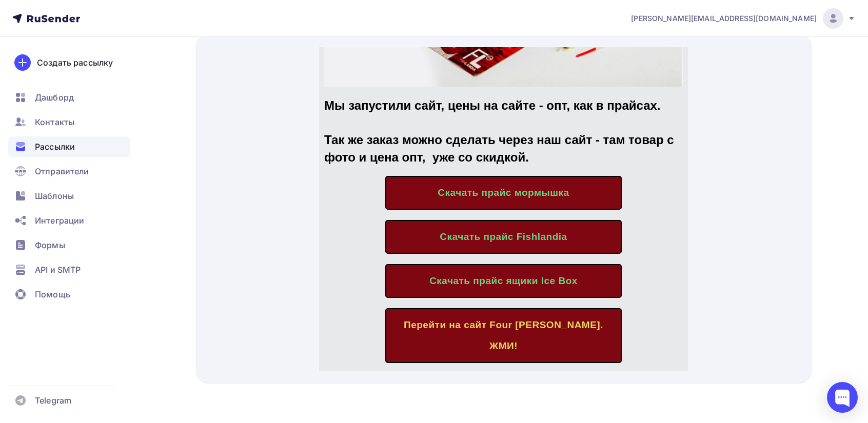  Describe the element at coordinates (75, 63) in the screenshot. I see `div: Создать рассылку` at that location.